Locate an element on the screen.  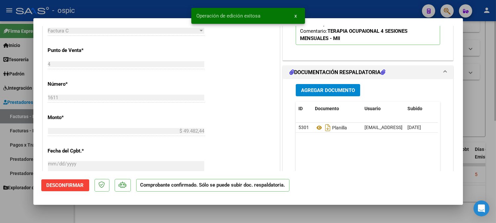
span: Factura C is located at coordinates (59, 31).